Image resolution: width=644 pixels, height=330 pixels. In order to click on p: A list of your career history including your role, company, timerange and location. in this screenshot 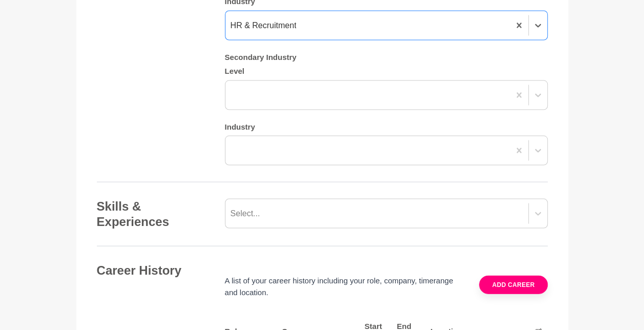, I will do `click(346, 286)`.